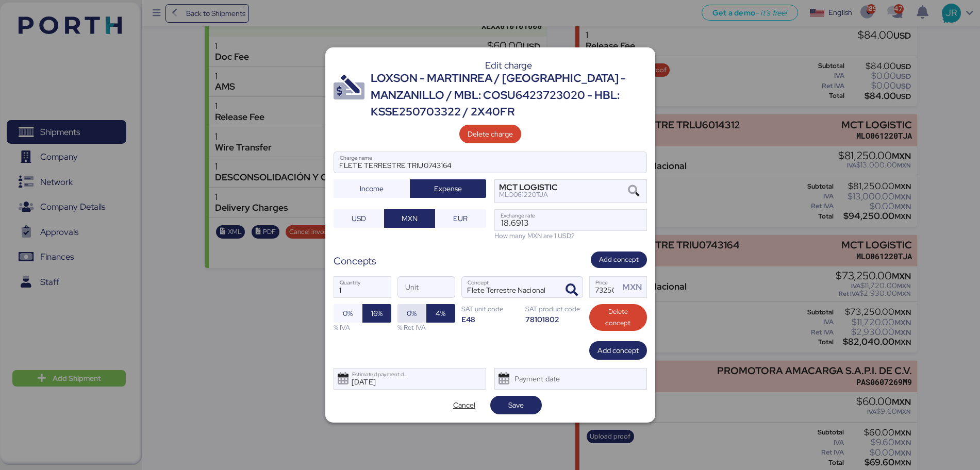 The width and height of the screenshot is (980, 470). What do you see at coordinates (618, 317) in the screenshot?
I see `button: Delete concept` at bounding box center [618, 317].